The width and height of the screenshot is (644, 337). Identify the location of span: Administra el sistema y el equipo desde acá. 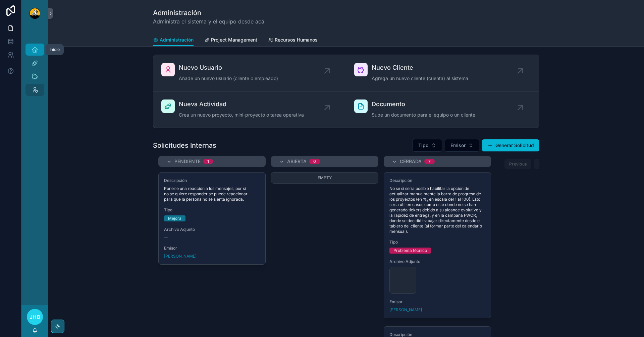
(209, 22).